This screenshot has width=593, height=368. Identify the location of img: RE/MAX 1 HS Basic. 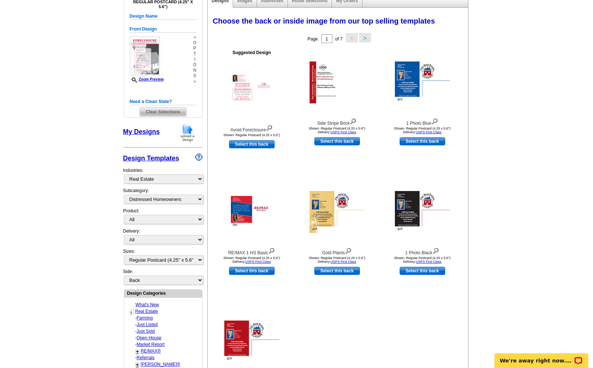
(252, 212).